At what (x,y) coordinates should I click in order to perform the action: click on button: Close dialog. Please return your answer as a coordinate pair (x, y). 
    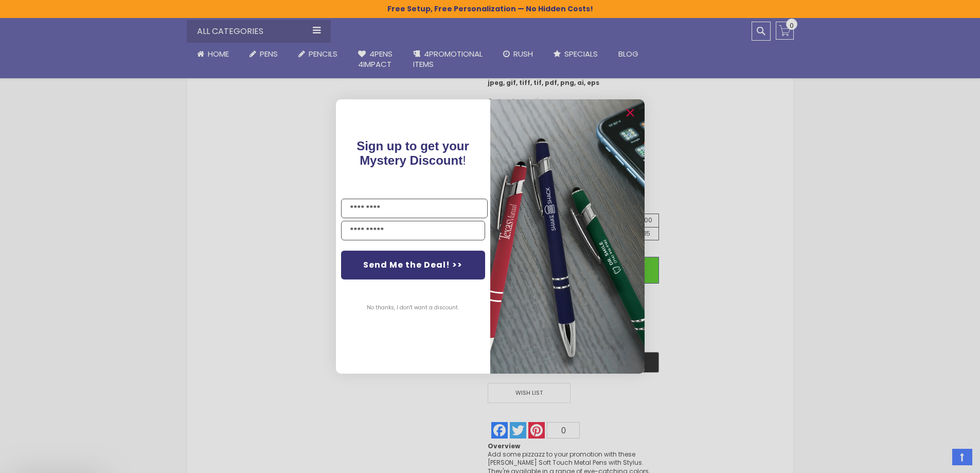
    Looking at the image, I should click on (630, 113).